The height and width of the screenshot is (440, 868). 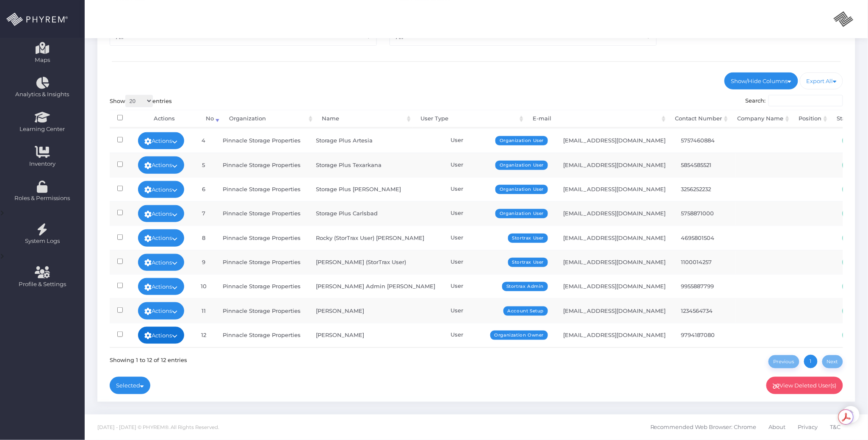 I want to click on th: No: activate to sort column ascending, so click(x=209, y=119).